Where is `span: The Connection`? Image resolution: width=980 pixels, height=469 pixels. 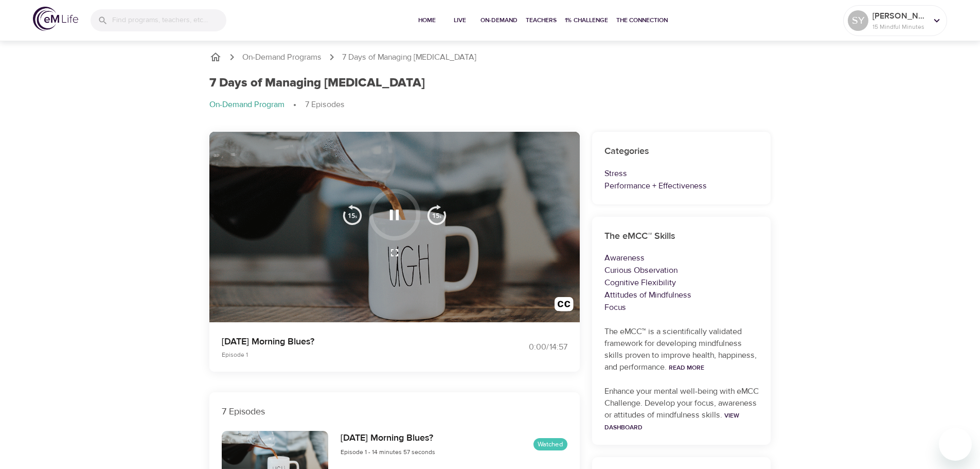 span: The Connection is located at coordinates (642, 20).